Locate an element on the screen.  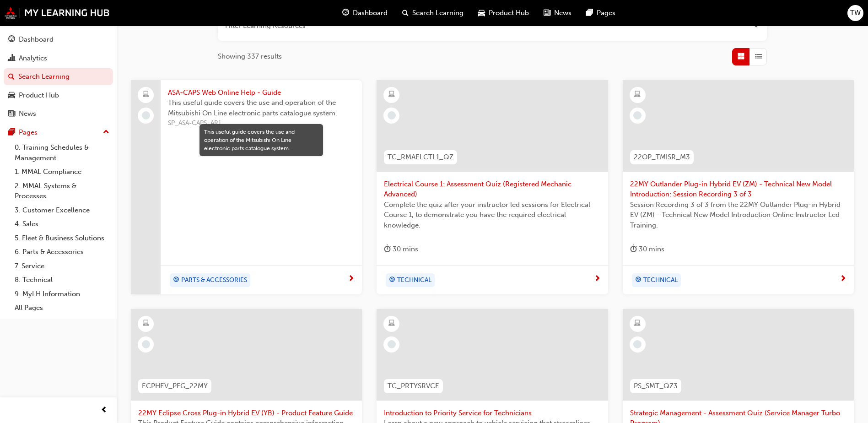
span: 22MY Eclipse Cross Plug-in Hybrid EV (YB) - Product Feature Guide is located at coordinates (246, 413).